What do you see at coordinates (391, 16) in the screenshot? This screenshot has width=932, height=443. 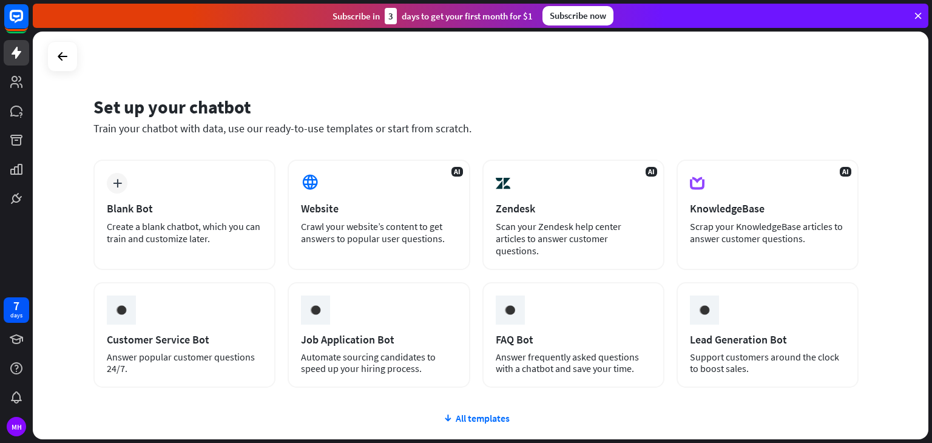 I see `div: 3` at bounding box center [391, 16].